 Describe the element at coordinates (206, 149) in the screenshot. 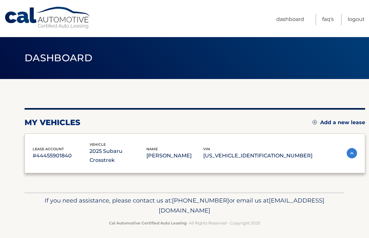

I see `span: vin` at that location.